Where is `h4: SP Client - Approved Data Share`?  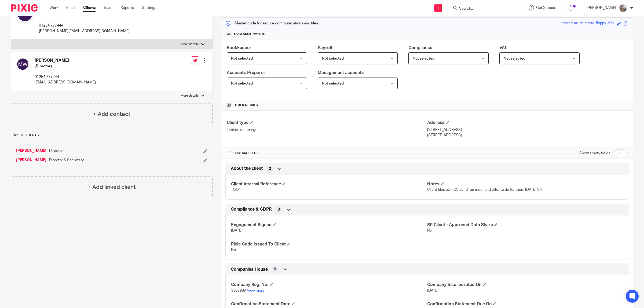
h4: SP Client - Approved Data Share is located at coordinates (525, 225).